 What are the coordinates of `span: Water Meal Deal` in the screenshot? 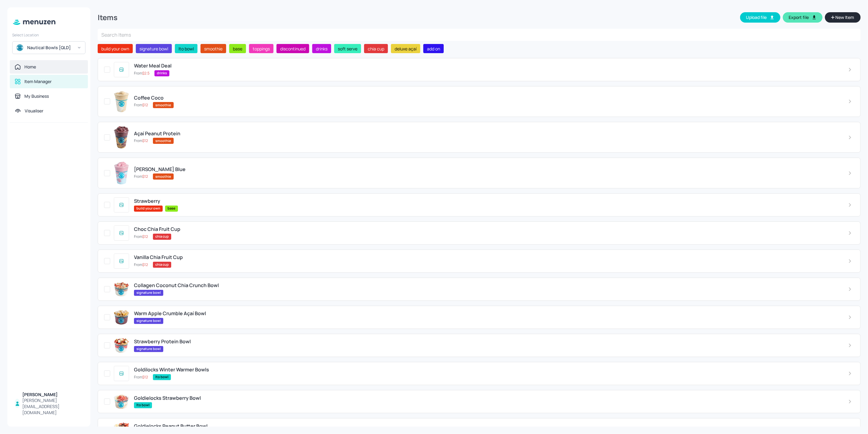 It's located at (153, 66).